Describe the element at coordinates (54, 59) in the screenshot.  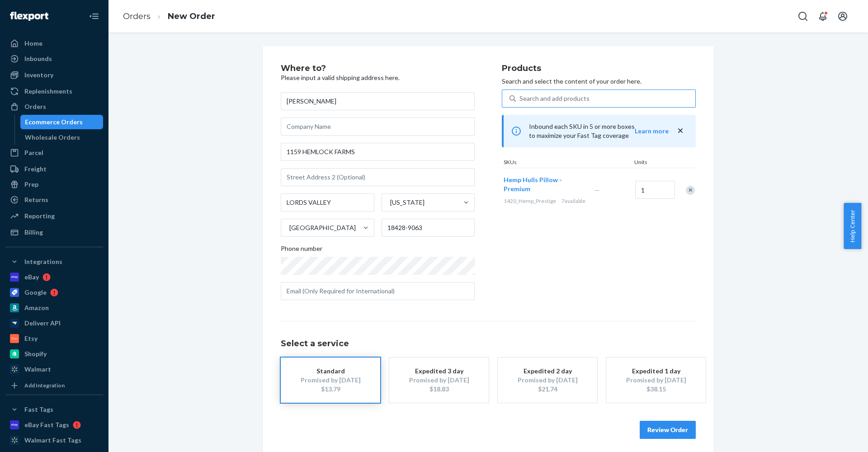
I see `a: Inbounds` at that location.